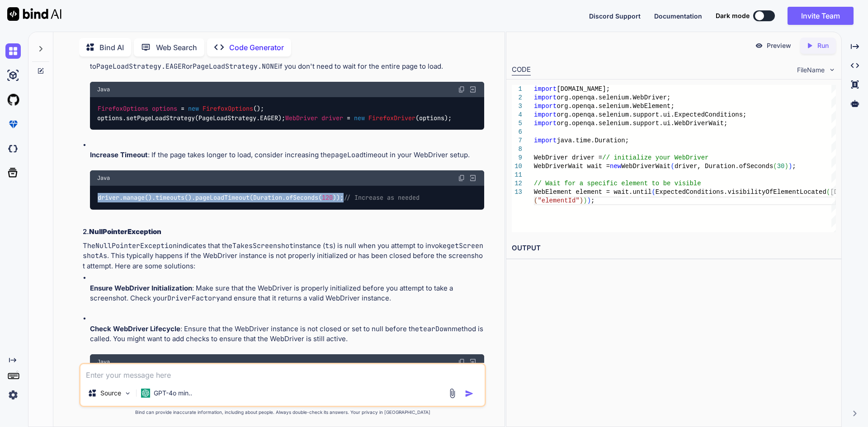  Describe the element at coordinates (615, 16) in the screenshot. I see `span: Discord Support` at that location.